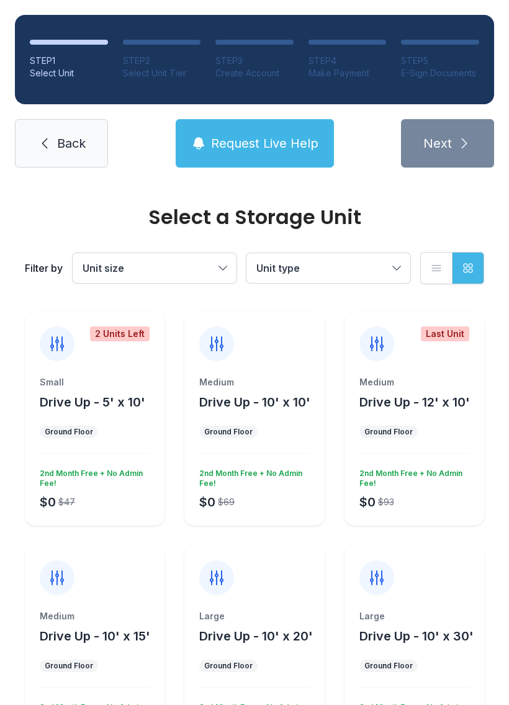 This screenshot has height=705, width=509. Describe the element at coordinates (71, 143) in the screenshot. I see `span: Back` at that location.